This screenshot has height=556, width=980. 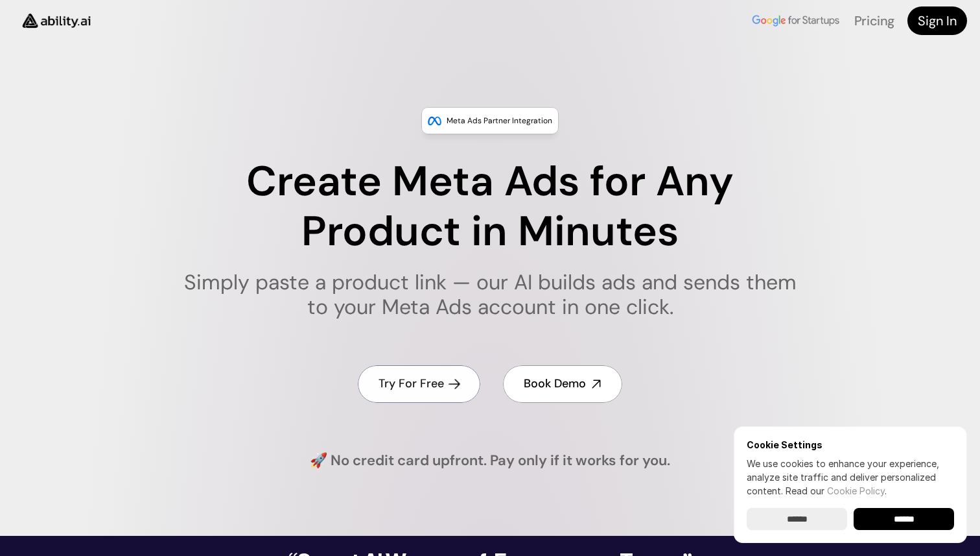 I want to click on p: Meta Ads Partner Integration, so click(x=499, y=120).